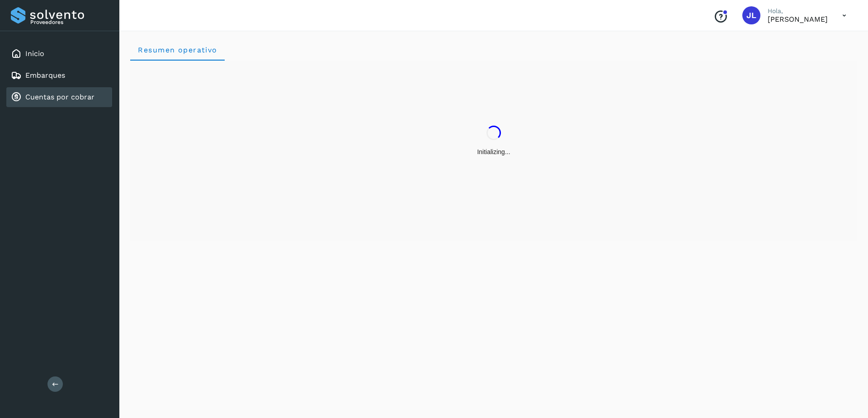 This screenshot has width=868, height=418. Describe the element at coordinates (797, 19) in the screenshot. I see `p: José Luis Salinas Maldonado` at that location.